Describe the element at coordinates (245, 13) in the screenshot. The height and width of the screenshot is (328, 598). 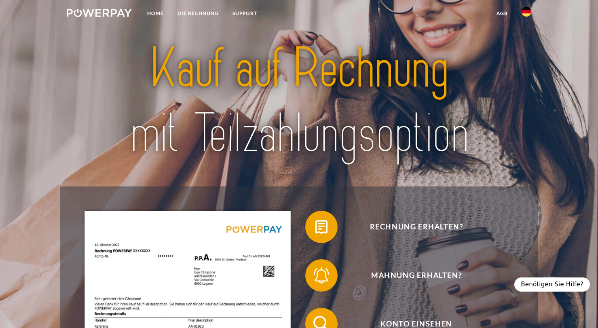
I see `a: SUPPORT` at that location.